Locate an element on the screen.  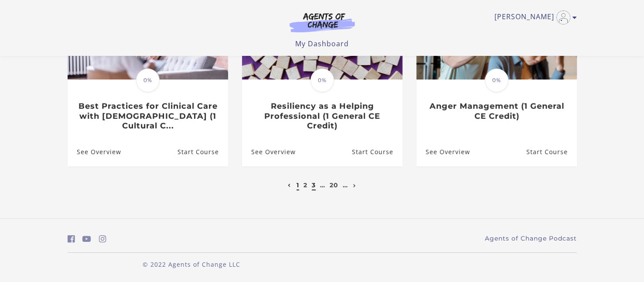
h3: Anger Management (1 General CE Credit) is located at coordinates (496, 111).